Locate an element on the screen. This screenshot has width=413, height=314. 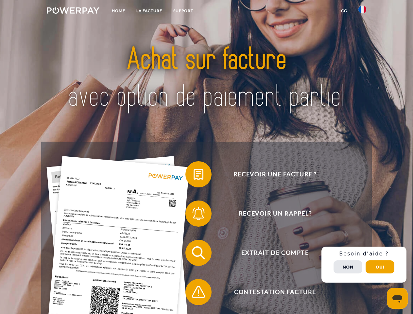
img: fr is located at coordinates (362, 9).